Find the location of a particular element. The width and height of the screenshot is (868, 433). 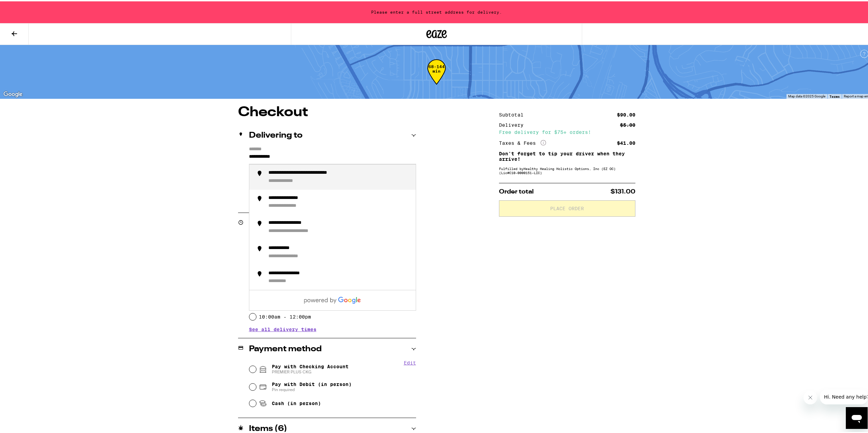

span: See all delivery times is located at coordinates (283, 328).